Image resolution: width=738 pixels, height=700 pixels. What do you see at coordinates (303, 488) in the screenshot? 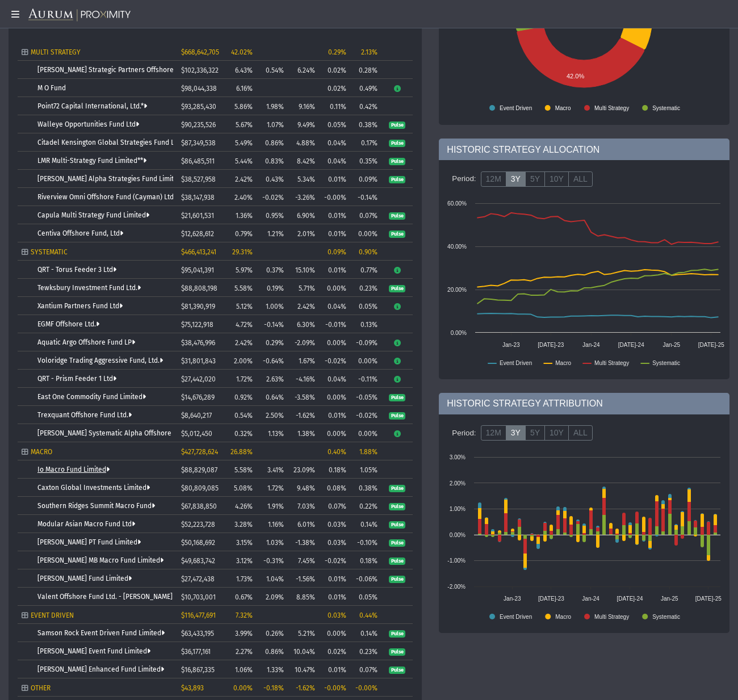
I see `td: 9.48%` at bounding box center [303, 488].